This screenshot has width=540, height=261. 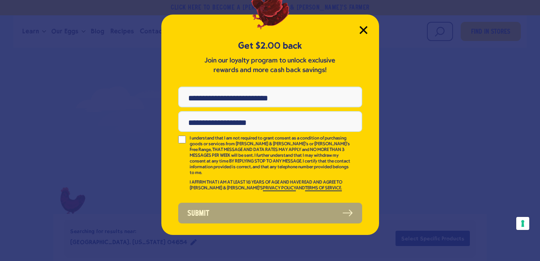 I want to click on p: Join our loyalty program to unlock exclusive rewards and more cash back savings!, so click(x=270, y=65).